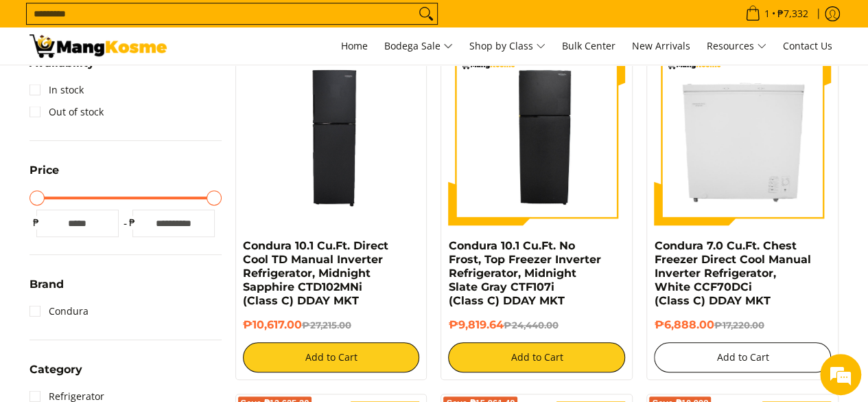 The height and width of the screenshot is (402, 868). Describe the element at coordinates (793, 14) in the screenshot. I see `span: ₱7,332` at that location.